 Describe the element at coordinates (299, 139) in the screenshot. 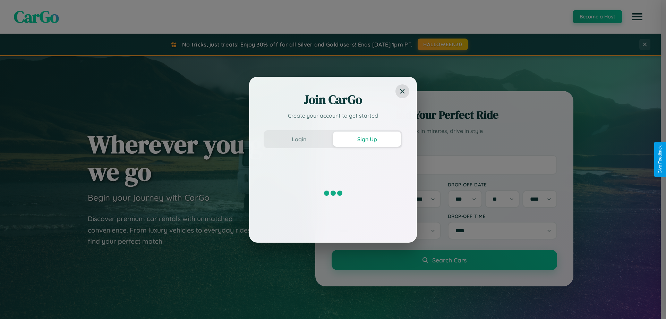

I see `button: Login` at that location.